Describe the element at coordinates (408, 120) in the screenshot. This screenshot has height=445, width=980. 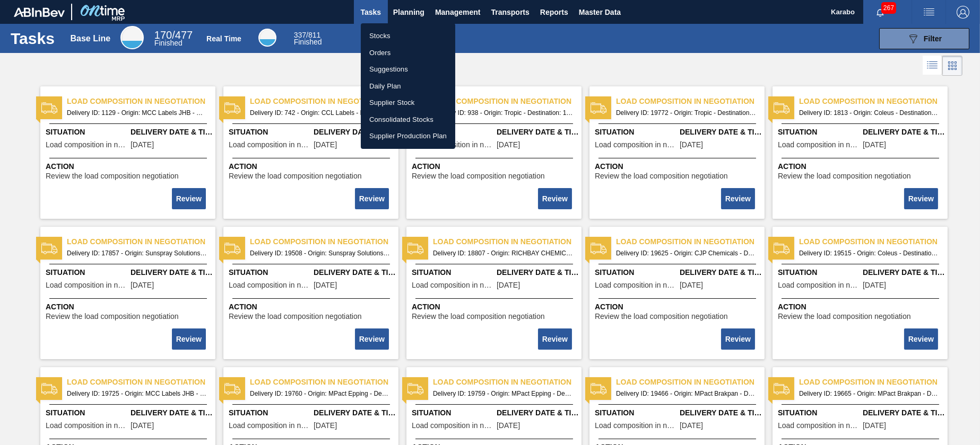
I see `li: Consolidated Stocks` at that location.